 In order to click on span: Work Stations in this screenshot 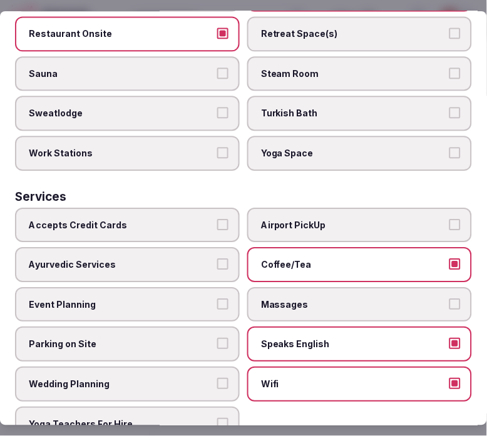, I will do `click(121, 154)`.